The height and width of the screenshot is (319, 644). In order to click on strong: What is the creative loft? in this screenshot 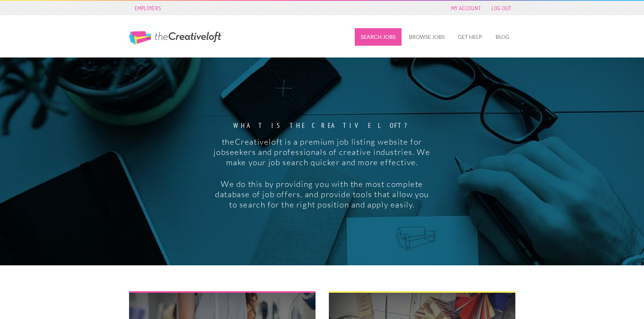, I will do `click(321, 126)`.